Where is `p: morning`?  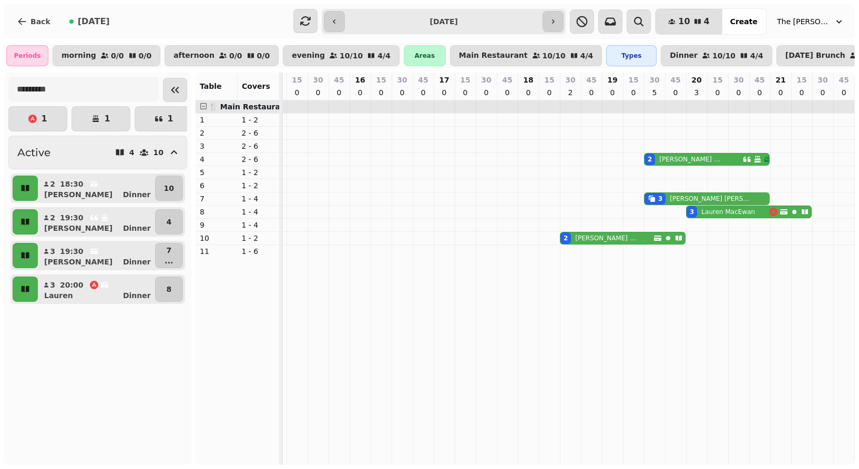
p: morning is located at coordinates (79, 56).